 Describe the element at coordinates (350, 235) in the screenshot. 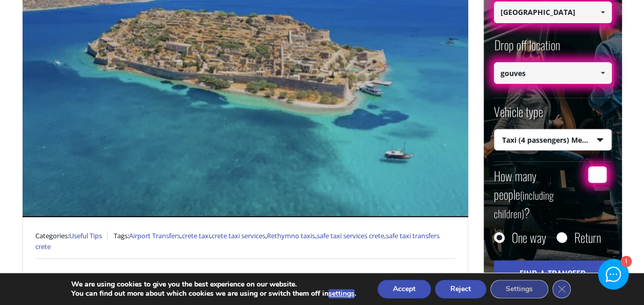

I see `a: safe taxi services crete` at that location.